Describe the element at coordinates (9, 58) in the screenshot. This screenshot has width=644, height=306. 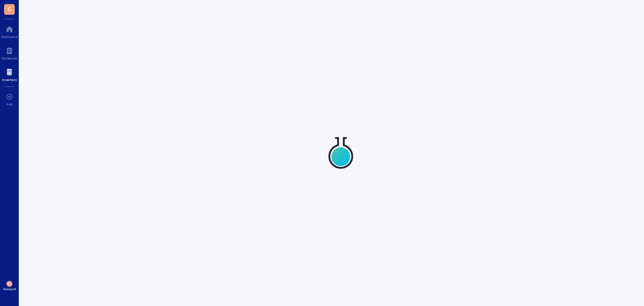
I see `div: Notebook` at that location.